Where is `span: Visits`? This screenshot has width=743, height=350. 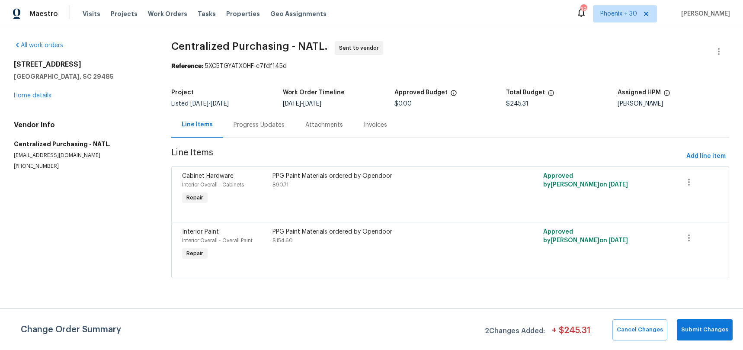 span: Visits is located at coordinates (91, 14).